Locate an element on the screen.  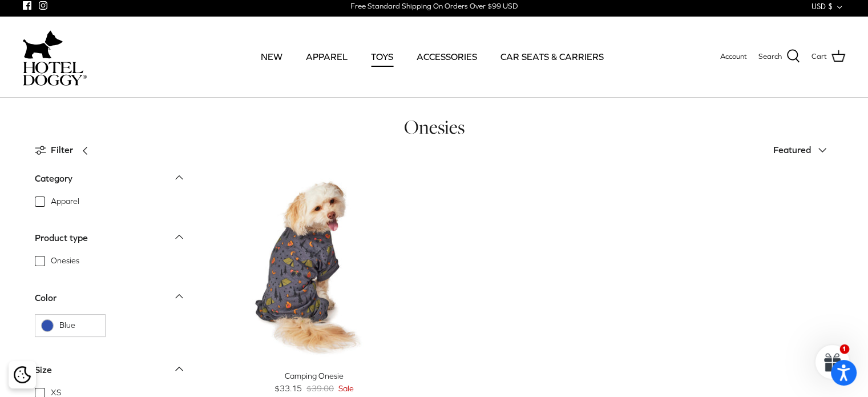
span: $33.15 is located at coordinates (288, 388).